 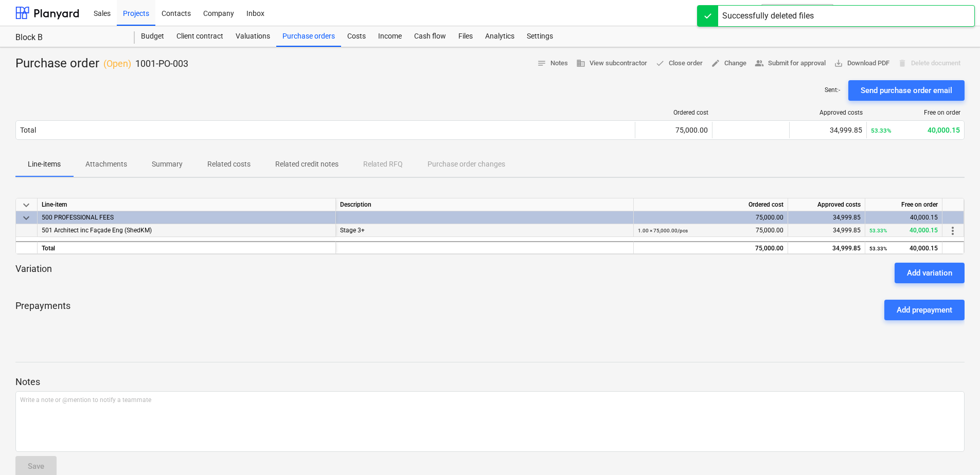 What do you see at coordinates (552, 63) in the screenshot?
I see `span: Notes` at bounding box center [552, 63].